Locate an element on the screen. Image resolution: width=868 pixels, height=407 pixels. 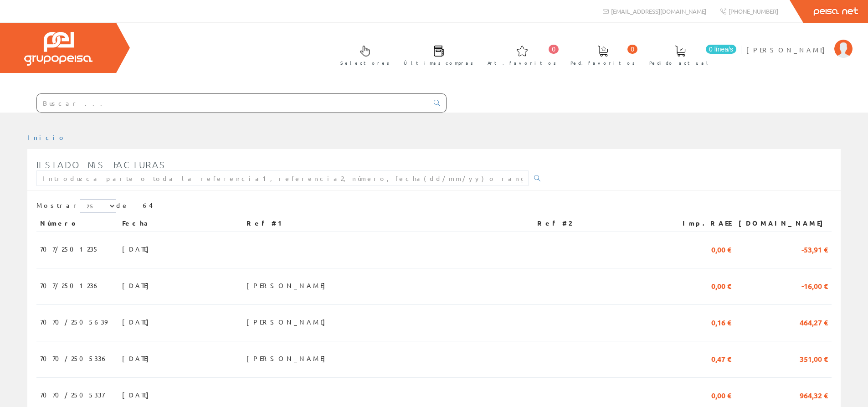
input: Buscar ... is located at coordinates (232, 103).